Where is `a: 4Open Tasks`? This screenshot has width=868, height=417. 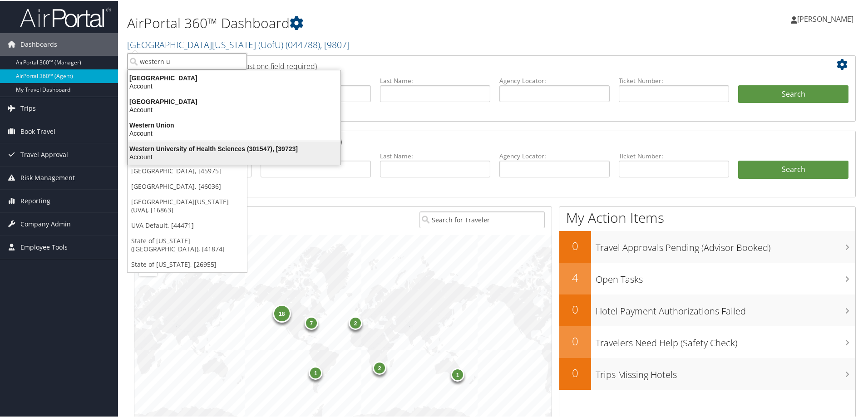 a: 4Open Tasks is located at coordinates (707, 278).